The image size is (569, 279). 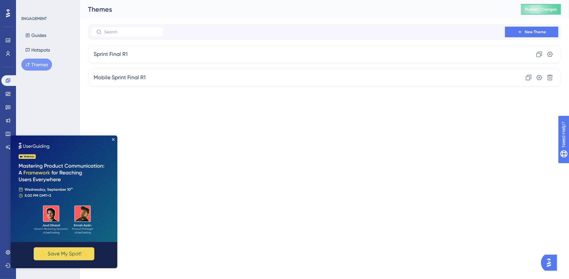 What do you see at coordinates (34, 19) in the screenshot?
I see `div: ENGAGEMENT` at bounding box center [34, 19].